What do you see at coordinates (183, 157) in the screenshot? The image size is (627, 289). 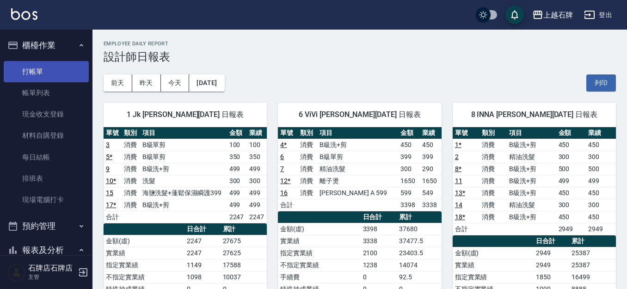 I see `td: B級單剪` at bounding box center [183, 157].